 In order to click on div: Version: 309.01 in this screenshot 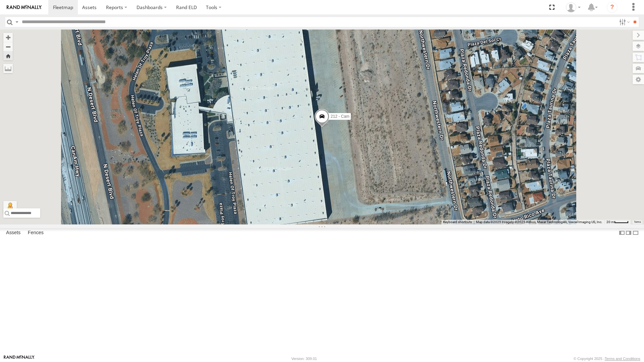, I will do `click(305, 359)`.